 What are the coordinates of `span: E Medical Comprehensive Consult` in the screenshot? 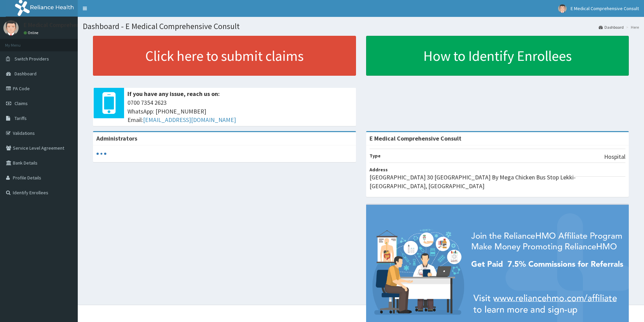 It's located at (605, 9).